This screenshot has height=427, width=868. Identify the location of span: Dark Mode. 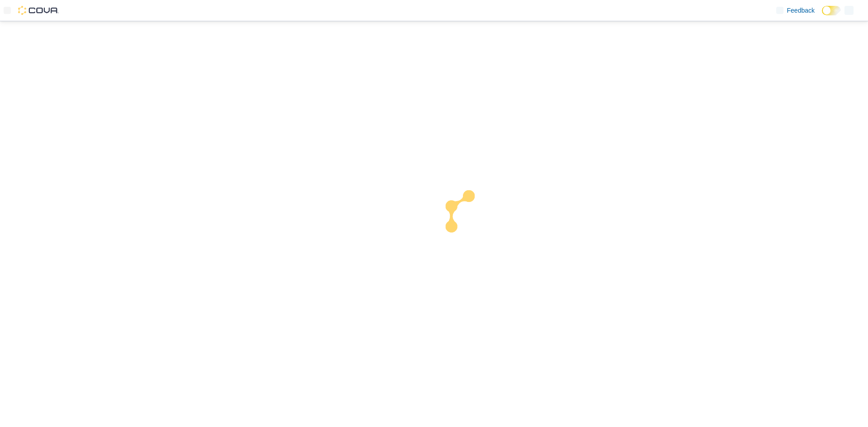
(822, 16).